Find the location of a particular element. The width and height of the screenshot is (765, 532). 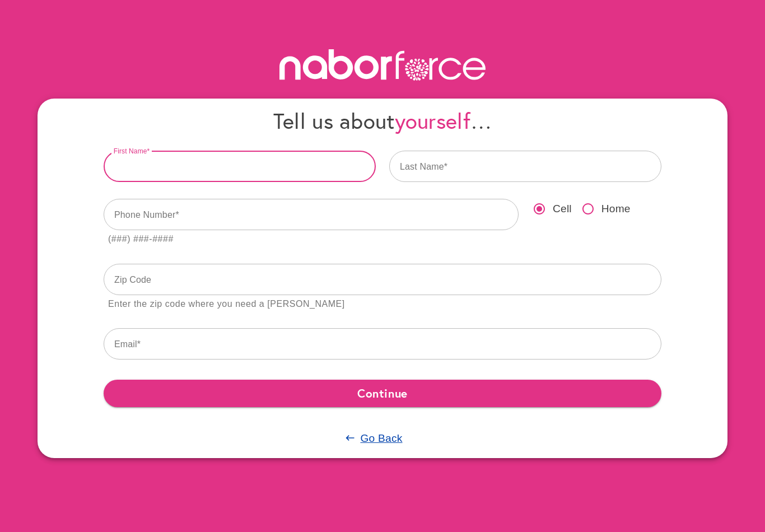

h4: Tell us about … is located at coordinates (382, 121).